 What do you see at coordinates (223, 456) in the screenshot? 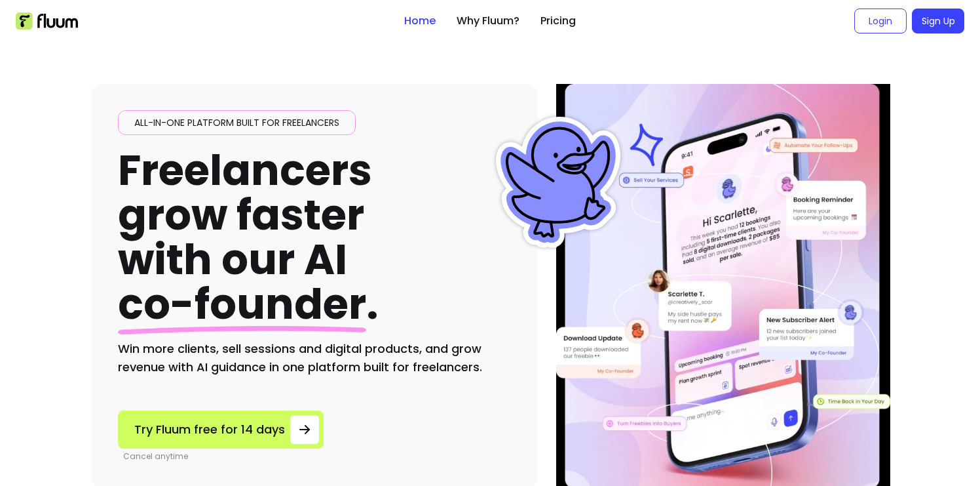
I see `p: Cancel anytime` at bounding box center [223, 456].